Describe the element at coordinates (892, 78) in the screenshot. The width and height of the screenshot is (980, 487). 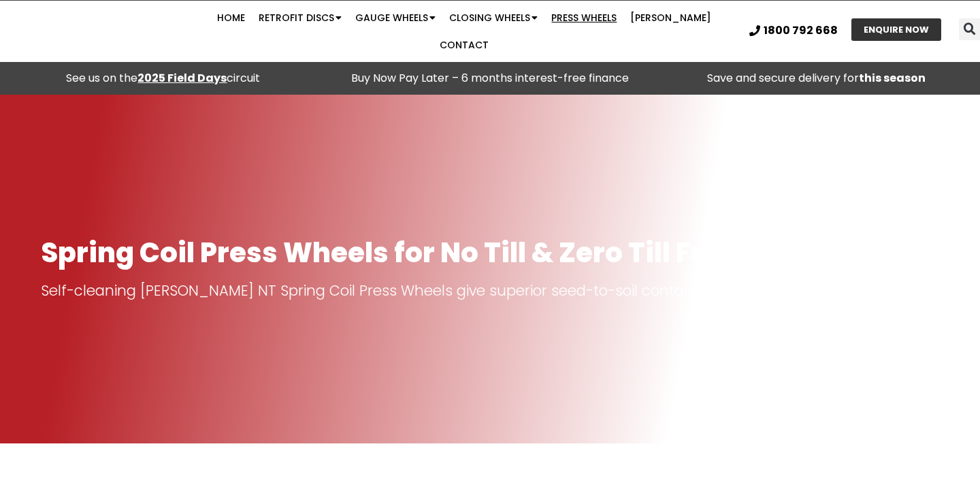
I see `strong: this season` at that location.